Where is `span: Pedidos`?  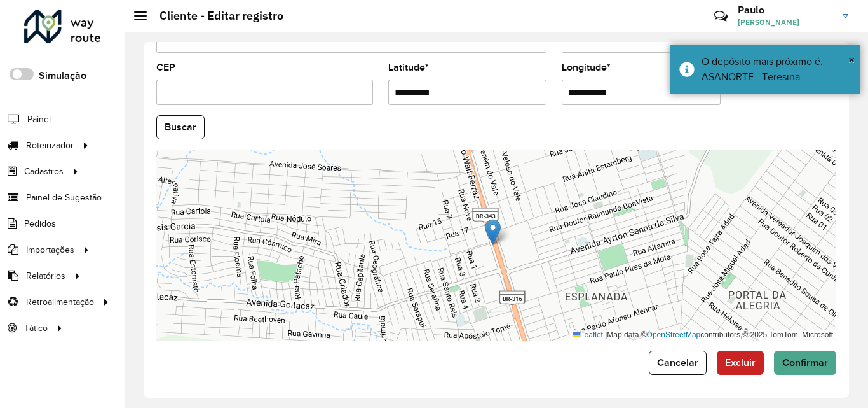 span: Pedidos is located at coordinates (40, 224).